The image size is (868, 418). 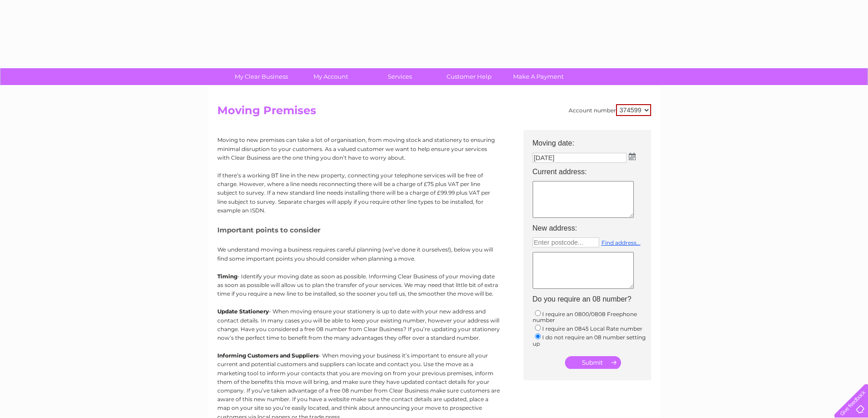 I want to click on p: We understand moving a business requires careful planning (we’ve done it ourselves!), below you w..., so click(x=359, y=254).